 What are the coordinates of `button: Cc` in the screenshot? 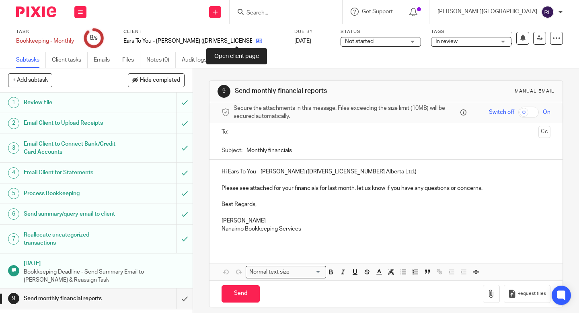 It's located at (544, 132).